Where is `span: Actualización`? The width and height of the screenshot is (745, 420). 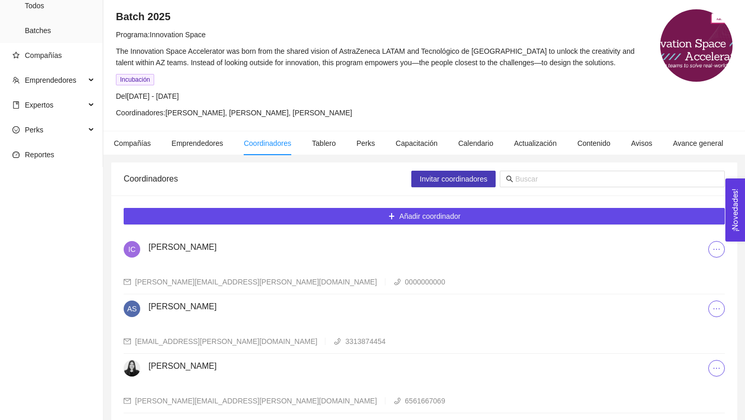 span: Actualización is located at coordinates (535, 143).